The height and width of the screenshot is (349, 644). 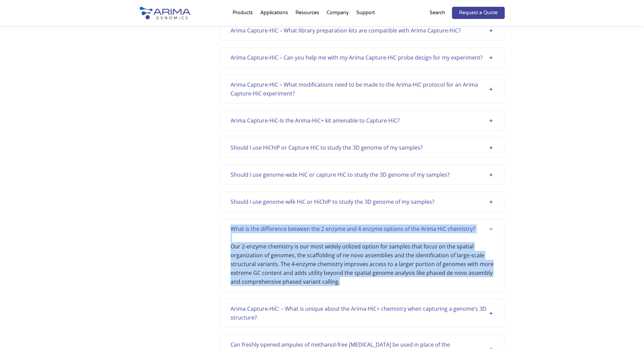 I want to click on div: Should I use HiChIP or Capture HiC to study the 3D genome of my samples?, so click(x=362, y=148).